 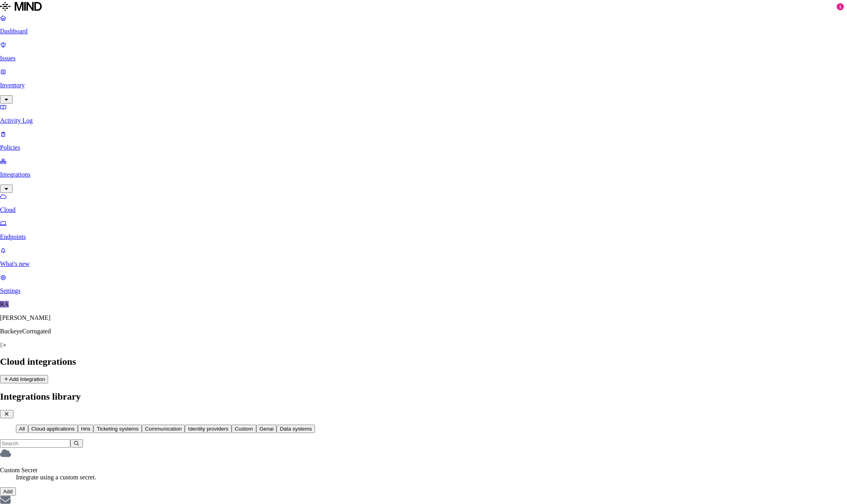 I want to click on button: Hris, so click(x=86, y=429).